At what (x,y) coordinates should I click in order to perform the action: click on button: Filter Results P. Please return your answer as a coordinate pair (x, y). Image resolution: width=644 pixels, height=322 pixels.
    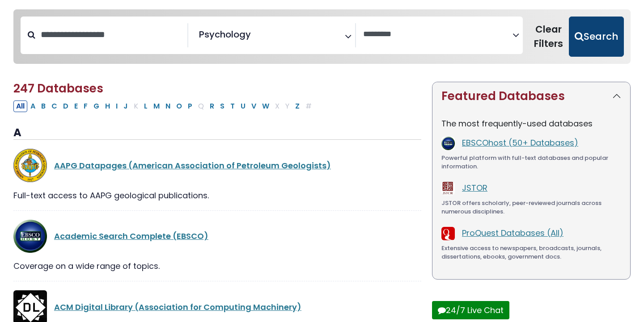
    Looking at the image, I should click on (190, 106).